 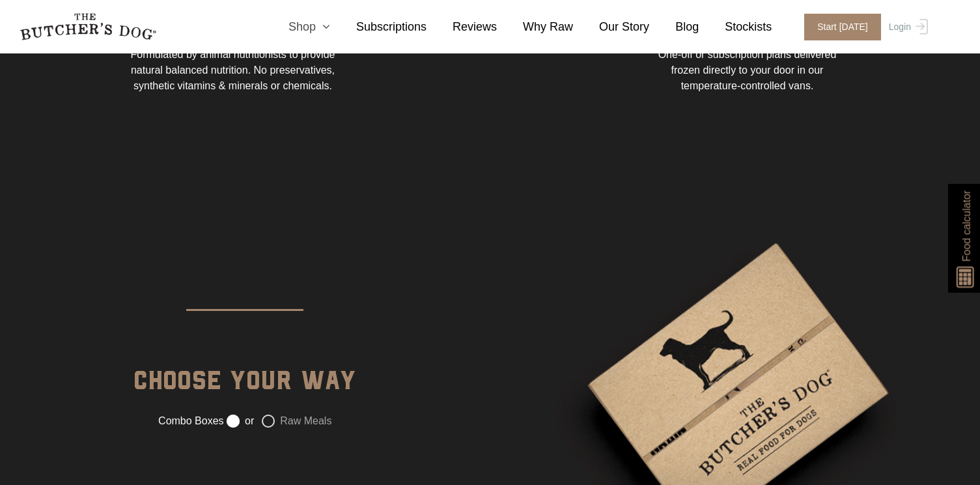 I want to click on label: Raw Meals, so click(x=296, y=421).